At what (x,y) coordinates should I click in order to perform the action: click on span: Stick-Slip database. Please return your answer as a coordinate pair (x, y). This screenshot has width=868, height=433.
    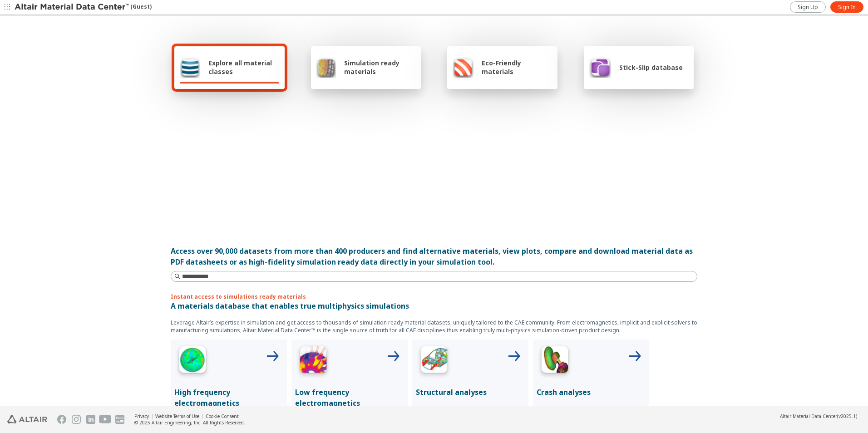
    Looking at the image, I should click on (651, 67).